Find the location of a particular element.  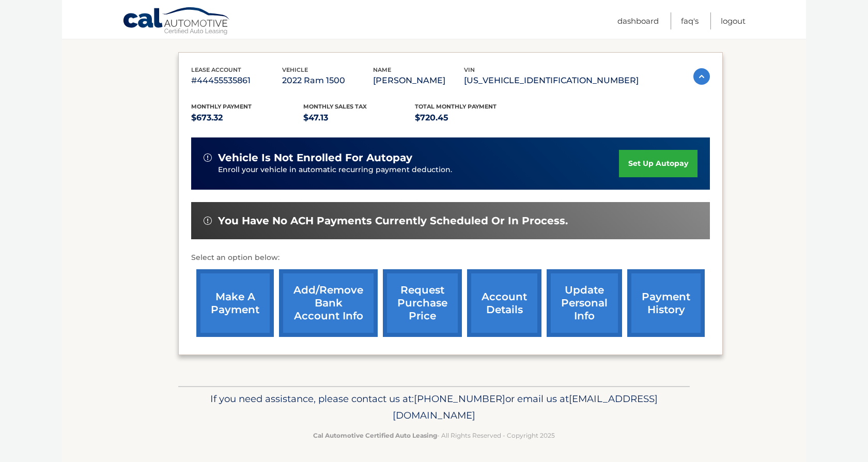

p: Select an option below: is located at coordinates (451, 257).